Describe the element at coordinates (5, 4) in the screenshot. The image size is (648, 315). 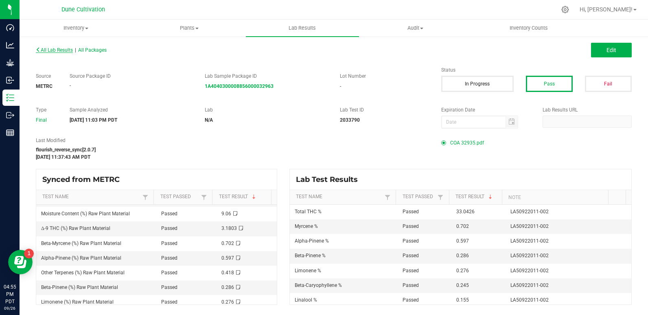
I see `span: 1` at that location.